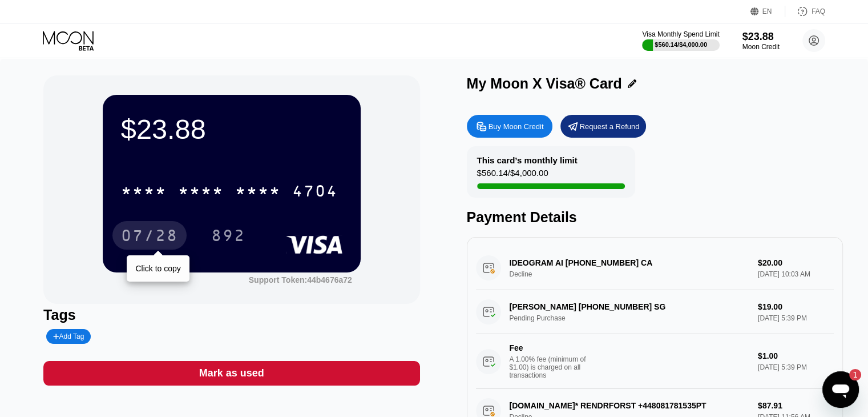  Describe the element at coordinates (300, 280) in the screenshot. I see `div: Support Token: 44b4676a72` at that location.